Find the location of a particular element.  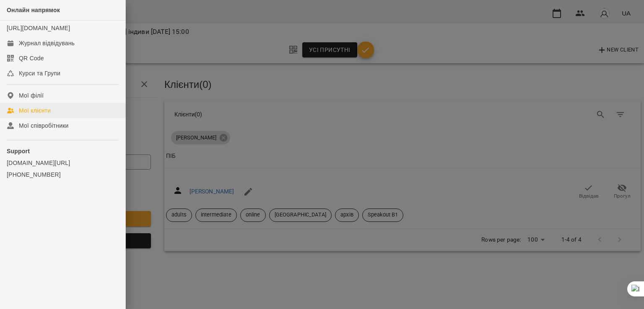

div: Курси та Групи is located at coordinates (39, 73).